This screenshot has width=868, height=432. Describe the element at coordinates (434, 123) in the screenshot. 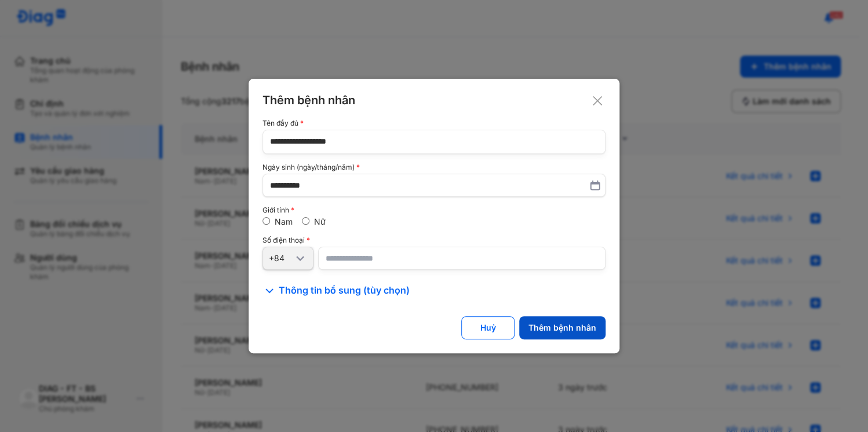

I see `div: Tên đầy đủ` at that location.